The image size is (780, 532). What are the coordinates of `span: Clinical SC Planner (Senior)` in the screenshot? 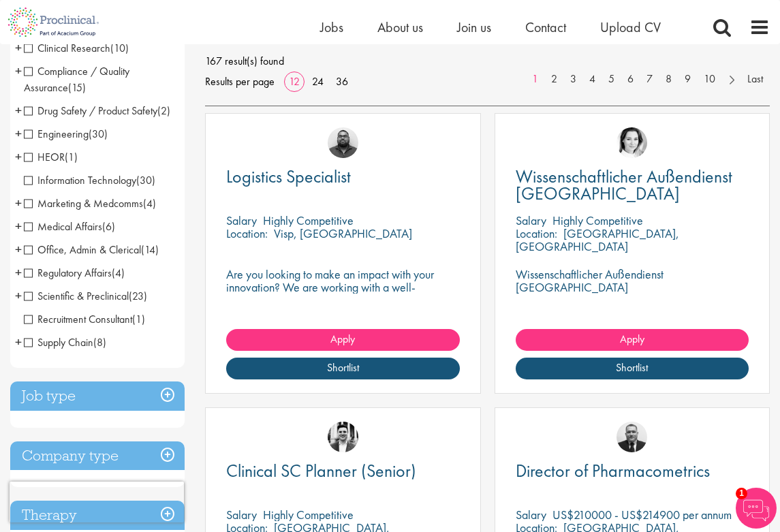 It's located at (321, 470).